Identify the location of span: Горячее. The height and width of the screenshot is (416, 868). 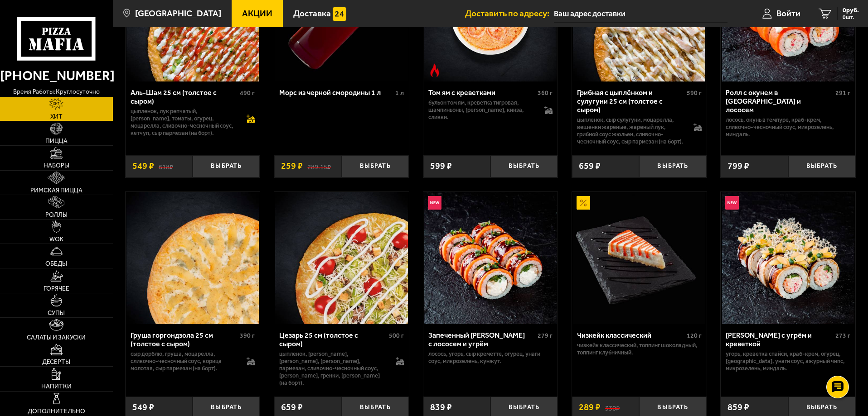
(56, 289).